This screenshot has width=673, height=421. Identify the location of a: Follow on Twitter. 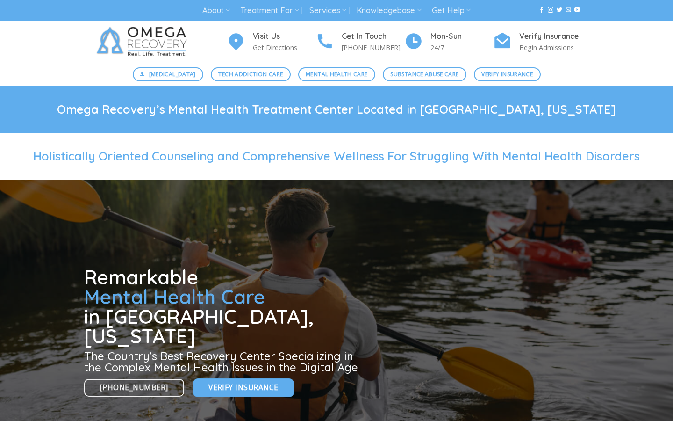
(559, 10).